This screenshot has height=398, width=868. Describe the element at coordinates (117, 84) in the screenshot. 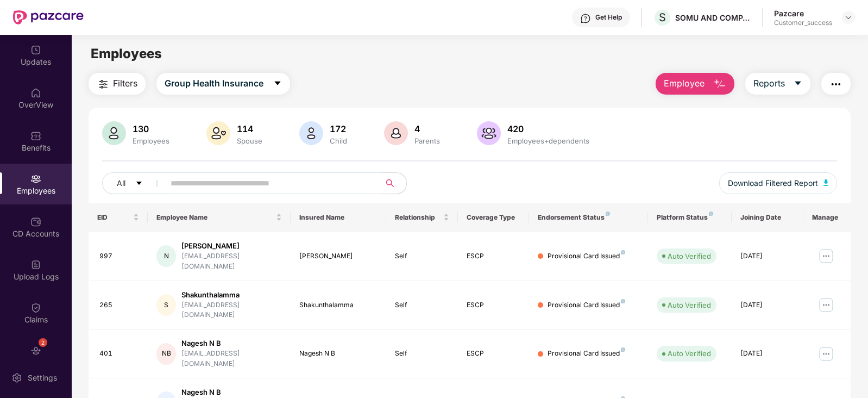

I see `button: Filters` at that location.